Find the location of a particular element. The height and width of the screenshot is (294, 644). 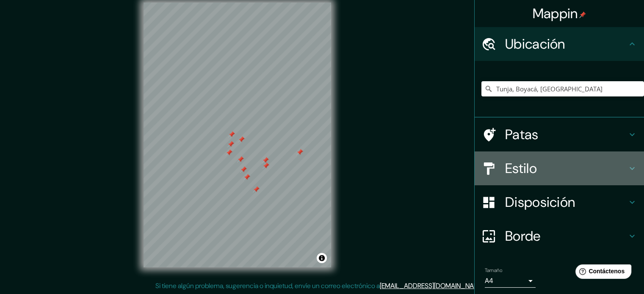

font: Borde is located at coordinates (523, 236).